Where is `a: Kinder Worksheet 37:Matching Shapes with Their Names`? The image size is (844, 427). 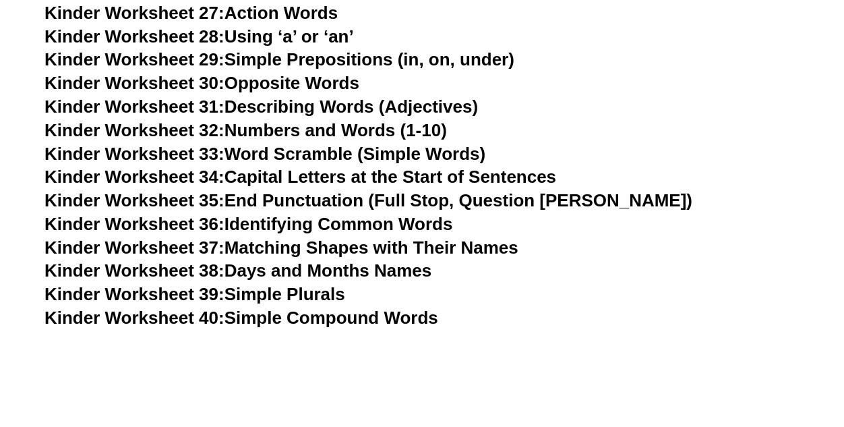
a: Kinder Worksheet 37:Matching Shapes with Their Names is located at coordinates (281, 248).